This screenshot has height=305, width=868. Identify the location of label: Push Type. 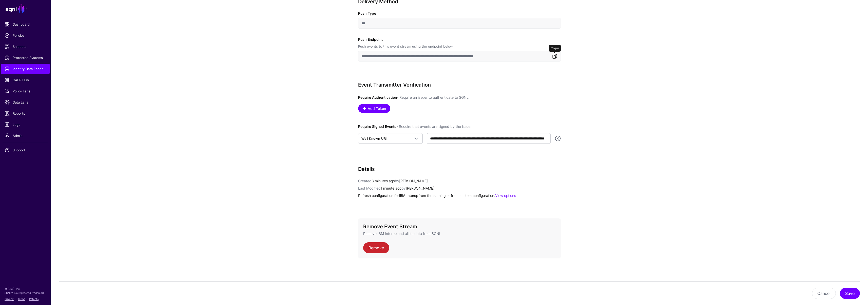
(367, 13).